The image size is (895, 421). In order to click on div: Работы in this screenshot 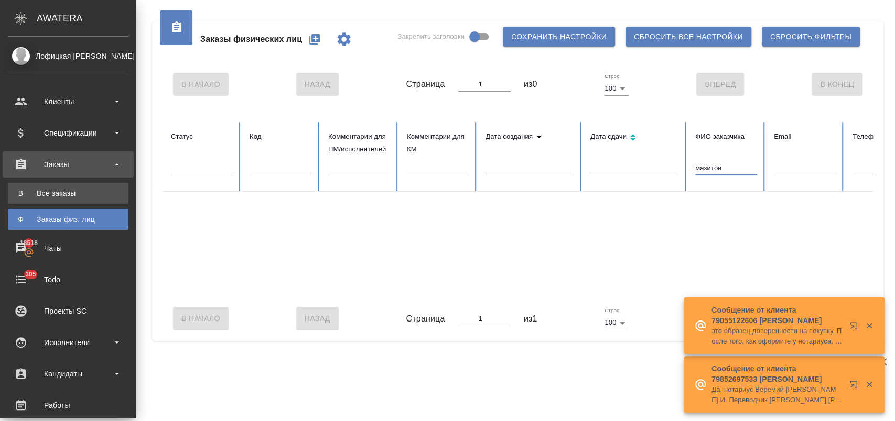, I will do `click(68, 406)`.